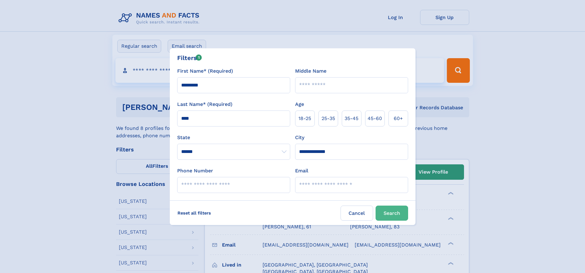 This screenshot has width=585, height=273. Describe the element at coordinates (205, 104) in the screenshot. I see `label: Last Name* (Required)` at that location.